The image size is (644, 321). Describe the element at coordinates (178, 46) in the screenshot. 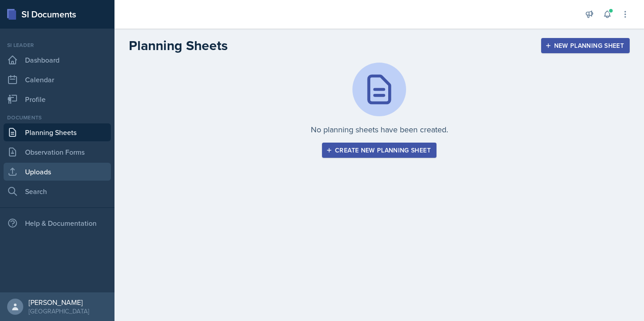

I see `h2: Planning Sheets` at that location.